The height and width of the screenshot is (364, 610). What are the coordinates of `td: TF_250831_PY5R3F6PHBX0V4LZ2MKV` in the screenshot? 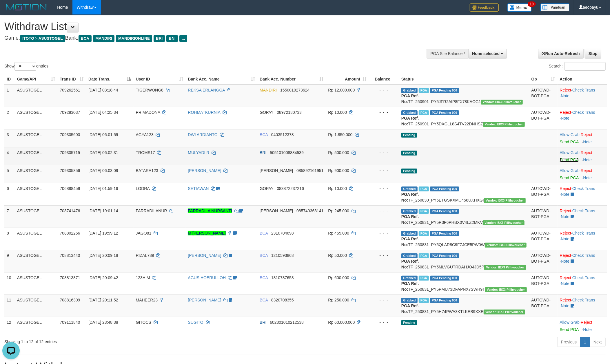 It's located at (464, 216).